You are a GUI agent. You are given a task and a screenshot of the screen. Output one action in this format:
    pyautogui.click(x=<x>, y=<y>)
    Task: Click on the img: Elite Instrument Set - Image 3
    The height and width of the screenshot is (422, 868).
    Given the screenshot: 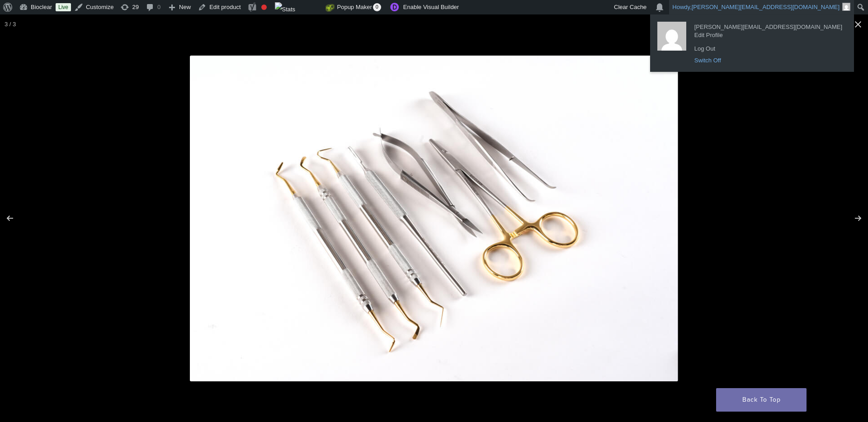 What is the action you would take?
    pyautogui.click(x=434, y=218)
    